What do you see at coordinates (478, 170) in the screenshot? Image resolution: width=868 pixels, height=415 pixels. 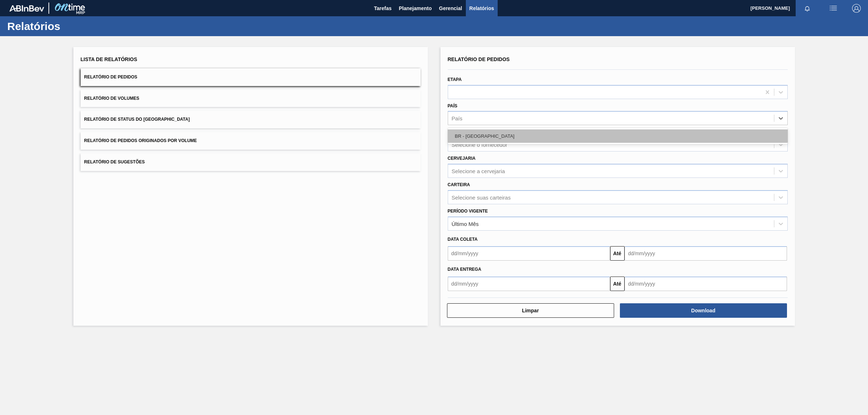 I see `div: Selecione a cervejaria` at bounding box center [478, 170].